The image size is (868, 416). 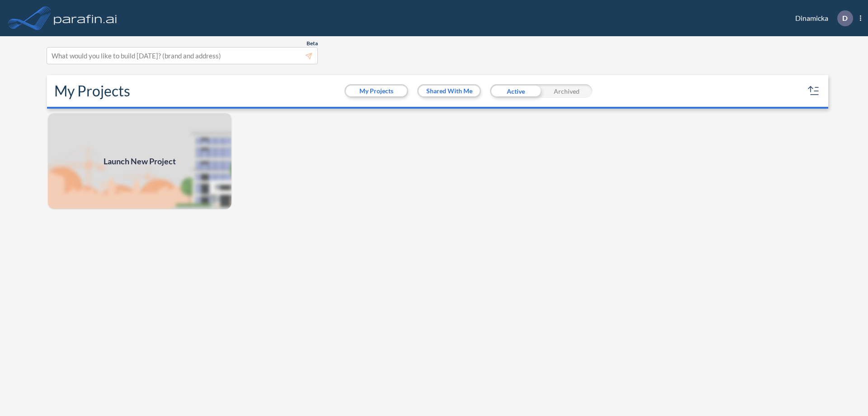 I want to click on div: Dinamicka, so click(x=821, y=18).